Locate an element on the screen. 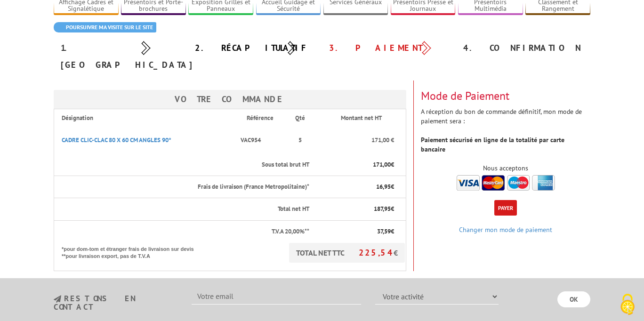 The image size is (644, 321). img: newsletter.jpg is located at coordinates (57, 299).